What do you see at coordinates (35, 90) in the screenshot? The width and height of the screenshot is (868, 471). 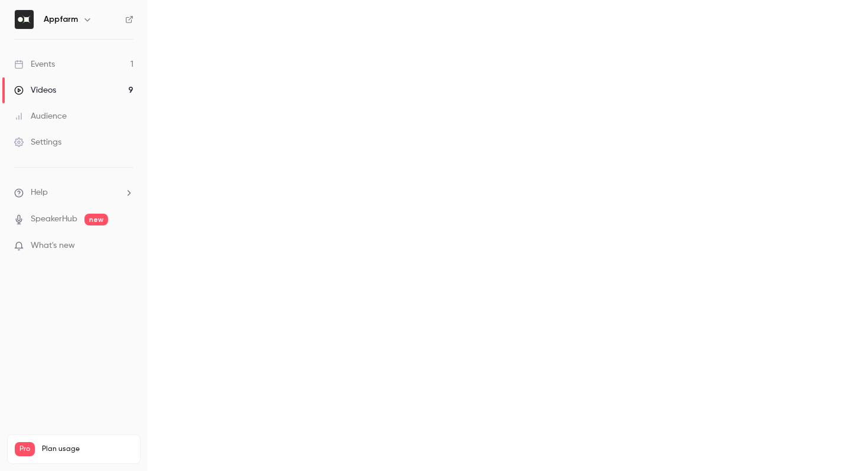 I see `div: Videos` at bounding box center [35, 90].